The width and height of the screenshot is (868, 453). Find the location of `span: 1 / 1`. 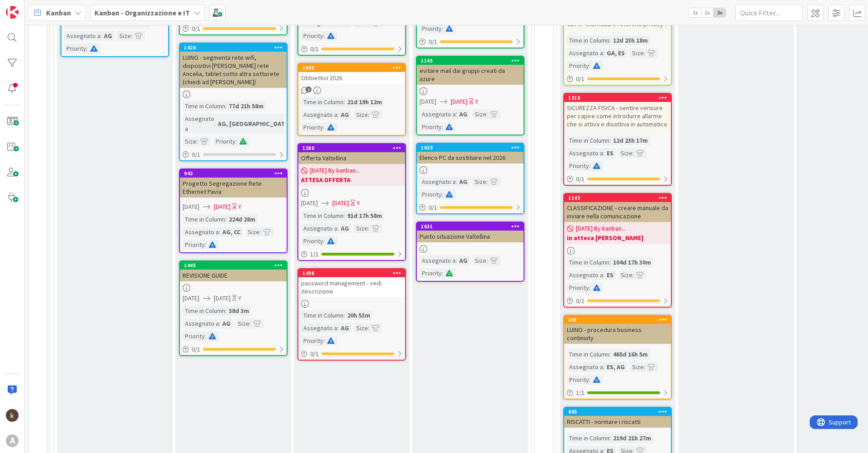

span: 1 / 1 is located at coordinates (314, 254).